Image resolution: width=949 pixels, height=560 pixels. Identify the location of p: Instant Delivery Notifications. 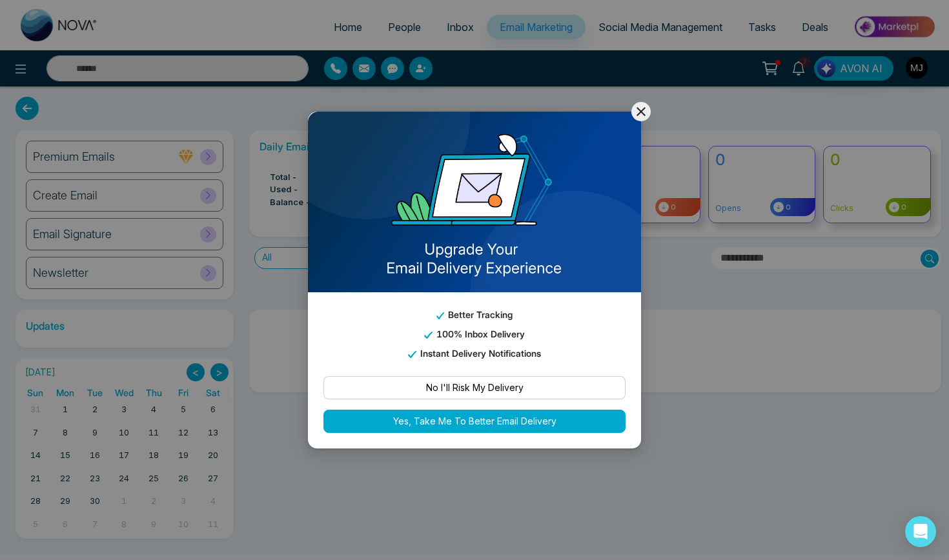
(474, 354).